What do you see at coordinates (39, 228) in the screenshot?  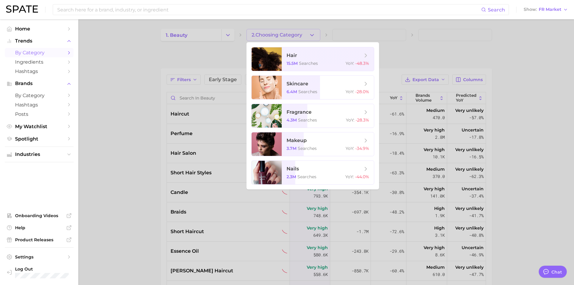 I see `span: Help` at bounding box center [39, 228].